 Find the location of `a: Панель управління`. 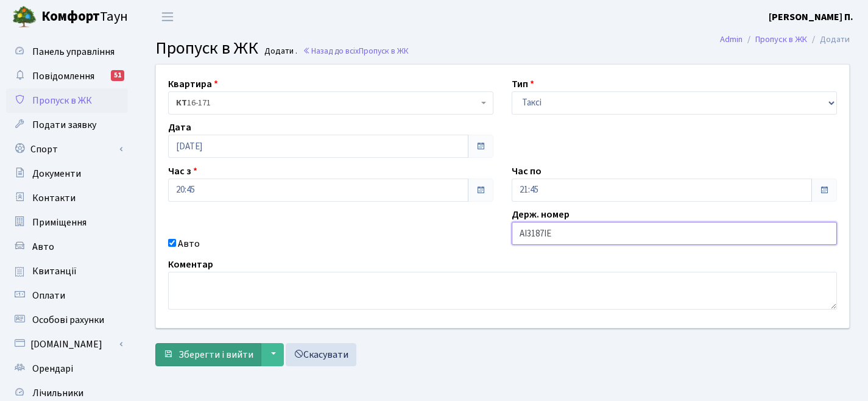

a: Панель управління is located at coordinates (67, 51).